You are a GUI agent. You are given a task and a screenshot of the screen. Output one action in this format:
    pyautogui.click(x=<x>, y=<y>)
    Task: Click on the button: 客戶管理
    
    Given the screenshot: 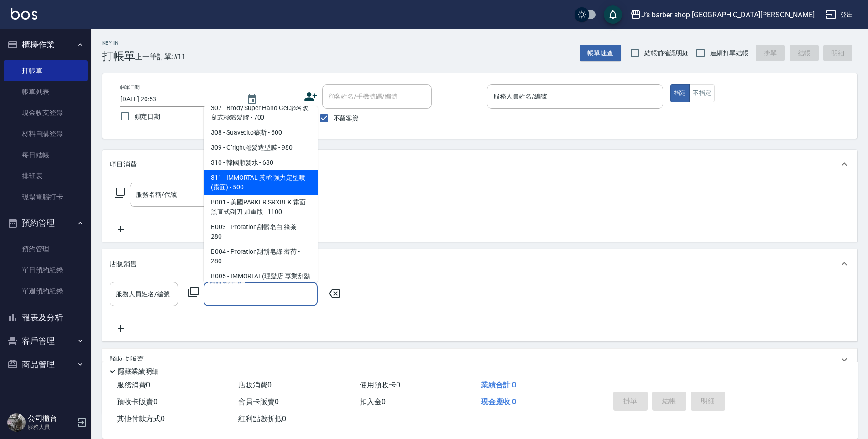 What is the action you would take?
    pyautogui.click(x=45, y=341)
    